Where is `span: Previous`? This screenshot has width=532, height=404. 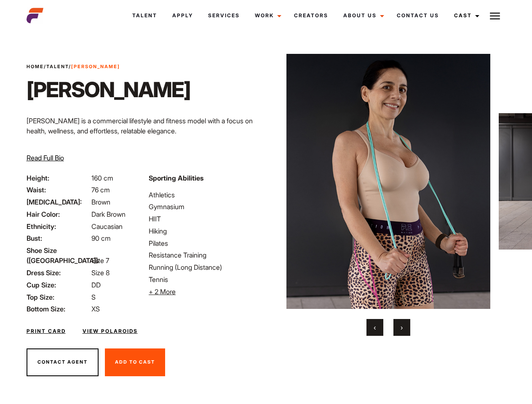
span: Previous is located at coordinates (375, 327).